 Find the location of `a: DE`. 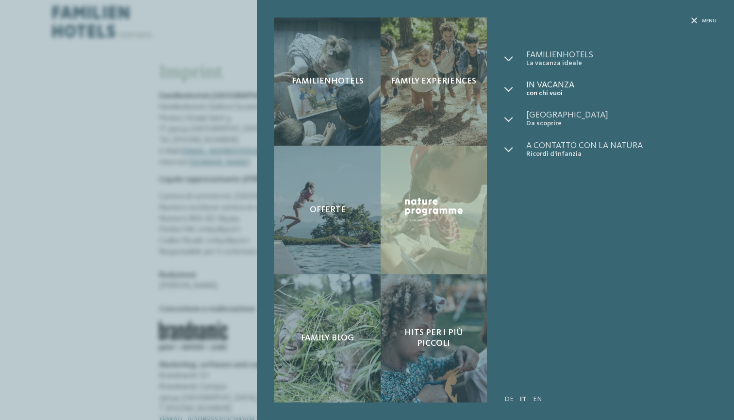

a: DE is located at coordinates (508, 399).